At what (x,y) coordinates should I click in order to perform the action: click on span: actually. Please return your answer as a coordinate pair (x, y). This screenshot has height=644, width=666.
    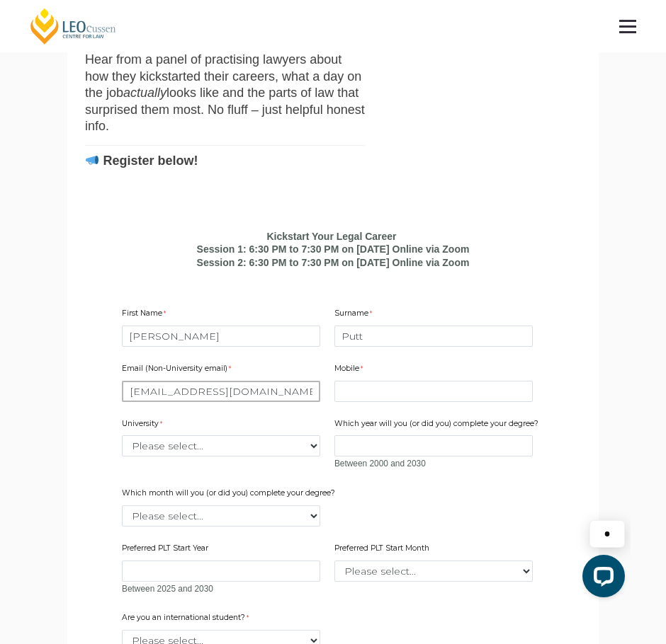
    Looking at the image, I should click on (145, 92).